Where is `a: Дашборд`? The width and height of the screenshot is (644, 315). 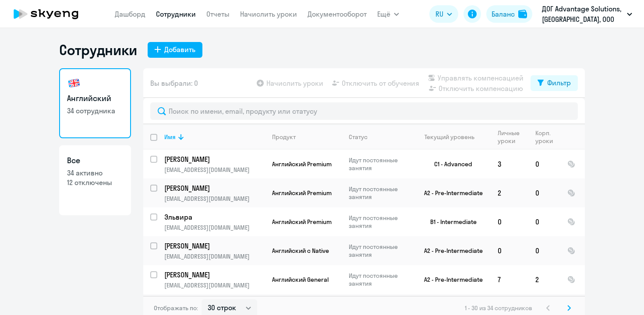 a: Дашборд is located at coordinates (130, 14).